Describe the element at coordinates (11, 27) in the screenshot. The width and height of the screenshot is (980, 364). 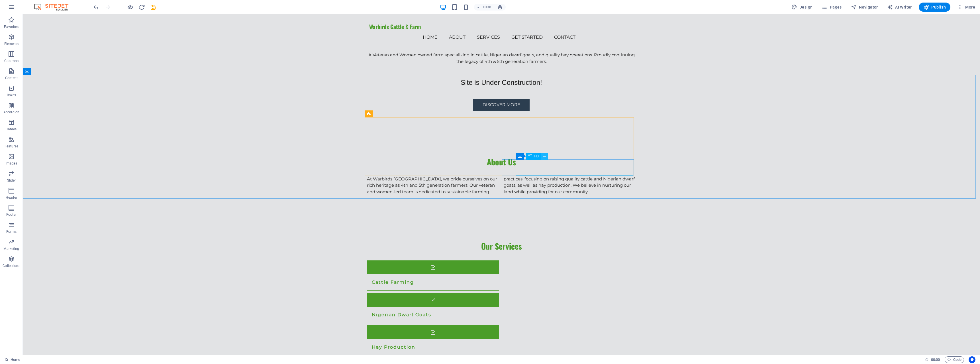
I see `p: Favorites` at that location.